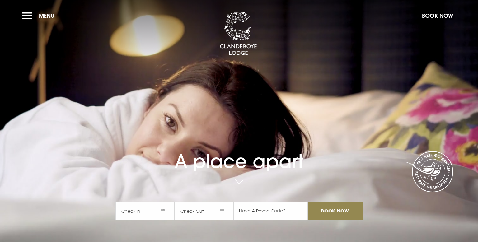 The image size is (478, 242). Describe the element at coordinates (204, 211) in the screenshot. I see `span: Check Out` at that location.